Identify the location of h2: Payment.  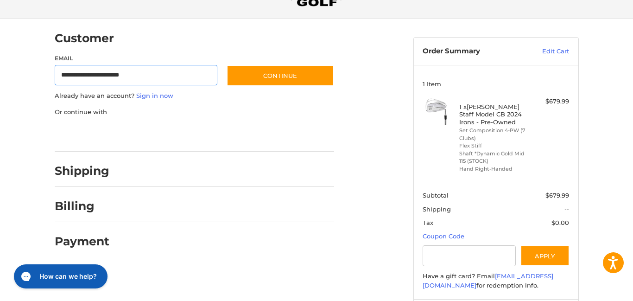
(82, 241).